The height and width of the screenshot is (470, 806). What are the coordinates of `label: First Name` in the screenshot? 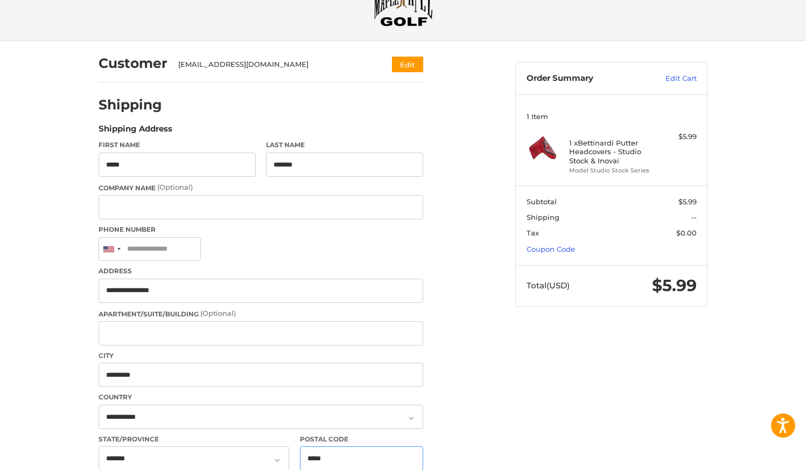 It's located at (177, 145).